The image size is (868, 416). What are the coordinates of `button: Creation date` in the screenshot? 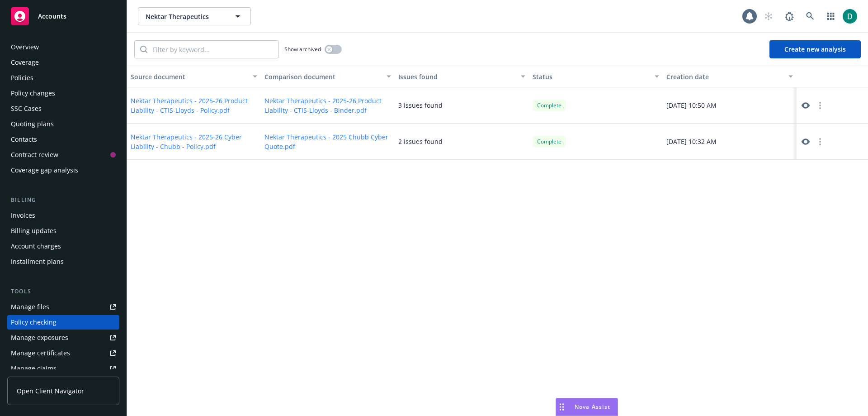 It's located at (730, 76).